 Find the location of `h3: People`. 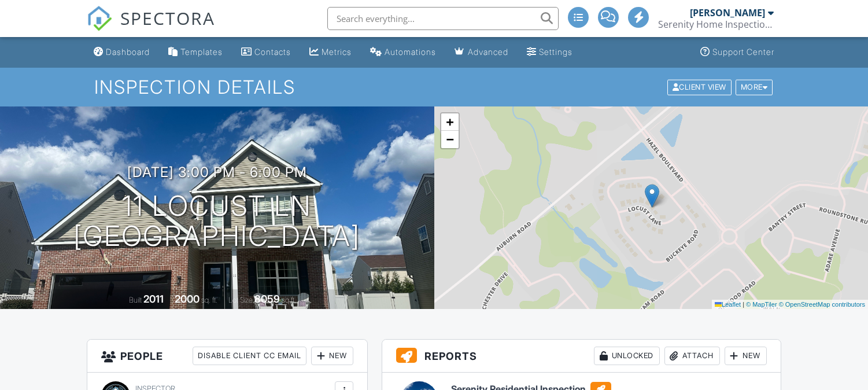

h3: People is located at coordinates (227, 356).